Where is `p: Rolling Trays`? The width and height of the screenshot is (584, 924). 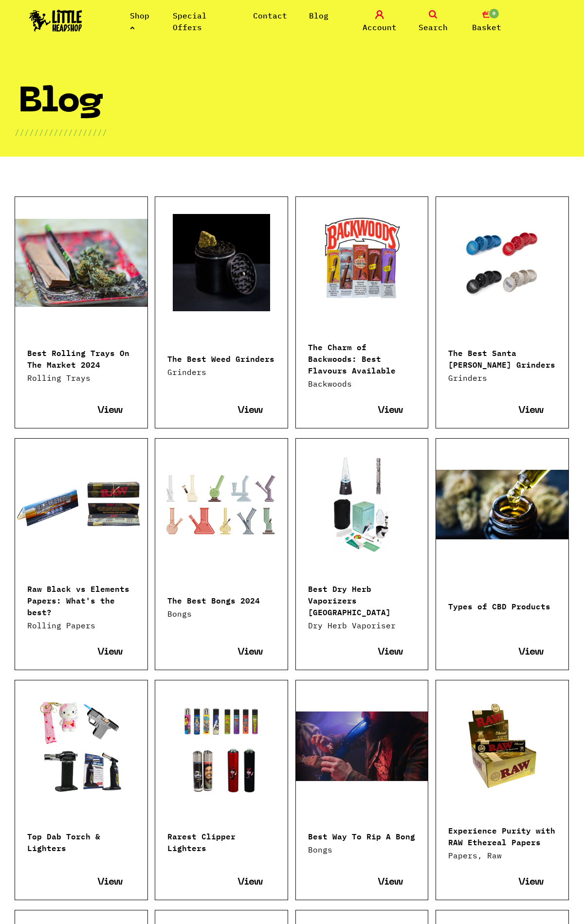 p: Rolling Trays is located at coordinates (81, 378).